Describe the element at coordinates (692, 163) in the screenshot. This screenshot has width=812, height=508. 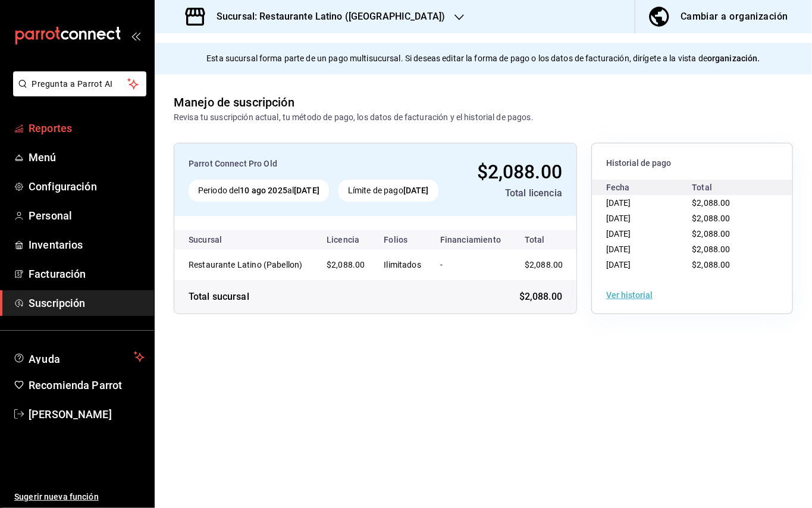
I see `span: Historial de pago` at that location.